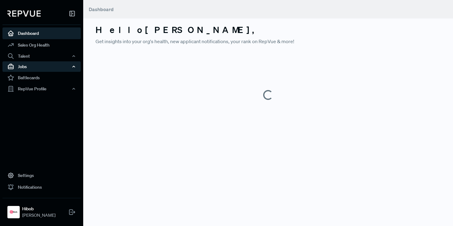 Image resolution: width=453 pixels, height=226 pixels. Describe the element at coordinates (42, 67) in the screenshot. I see `div: Jobs` at that location.